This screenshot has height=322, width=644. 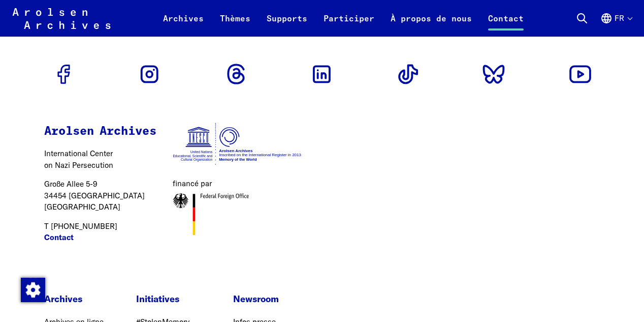 I want to click on a: Aller au profil Instagram, so click(x=149, y=73).